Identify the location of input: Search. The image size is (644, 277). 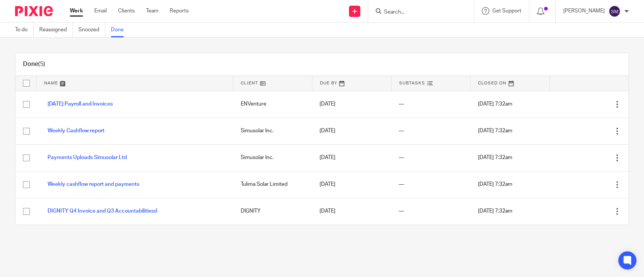
(418, 13).